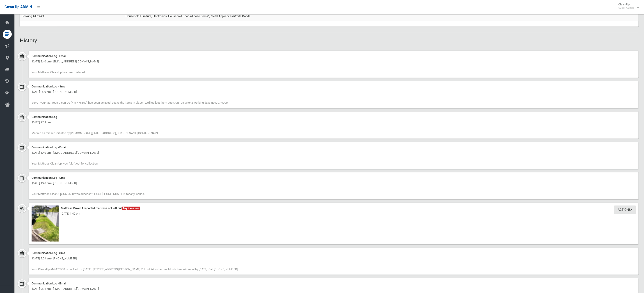 The height and width of the screenshot is (293, 644). Describe the element at coordinates (627, 6) in the screenshot. I see `span: Clean Up` at that location.